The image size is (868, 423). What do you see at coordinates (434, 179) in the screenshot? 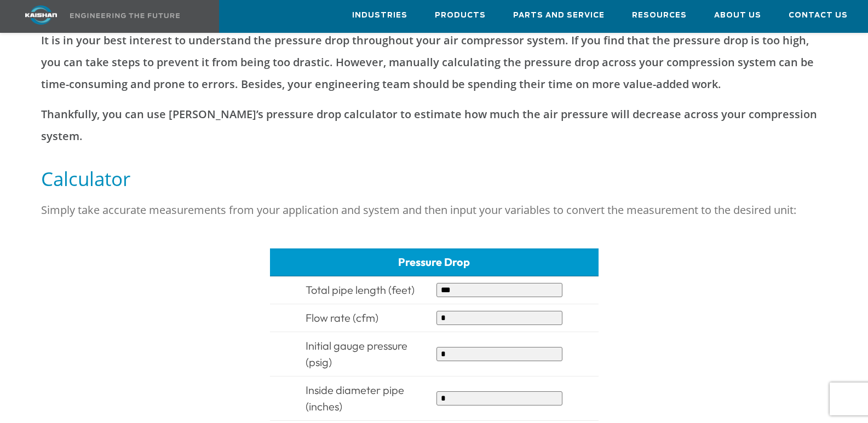
I see `h5: Calculator` at bounding box center [434, 179].